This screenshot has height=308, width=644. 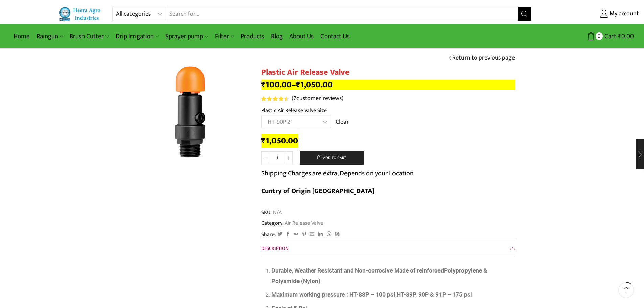 I want to click on span: 0, so click(x=599, y=36).